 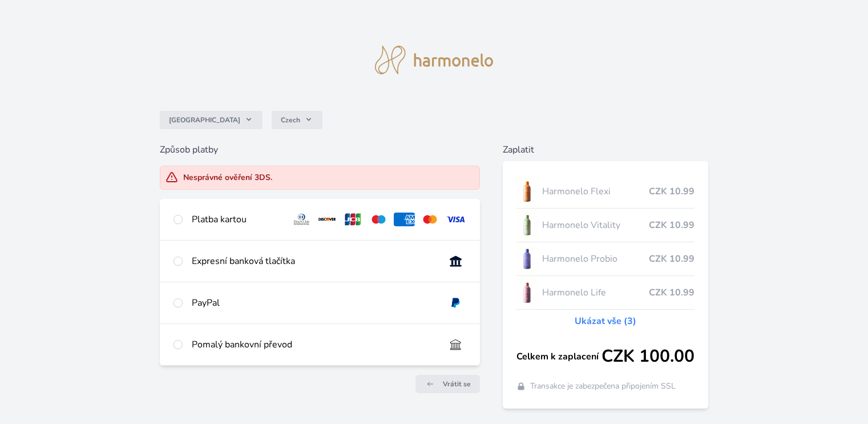 I want to click on img: onlineBanking_CZ.svg, so click(x=455, y=261).